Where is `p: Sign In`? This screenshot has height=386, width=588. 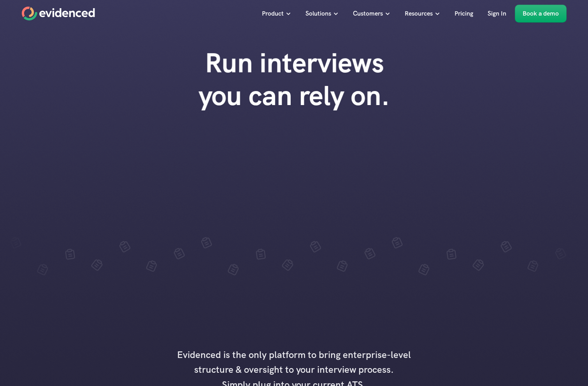
p: Sign In is located at coordinates (497, 14).